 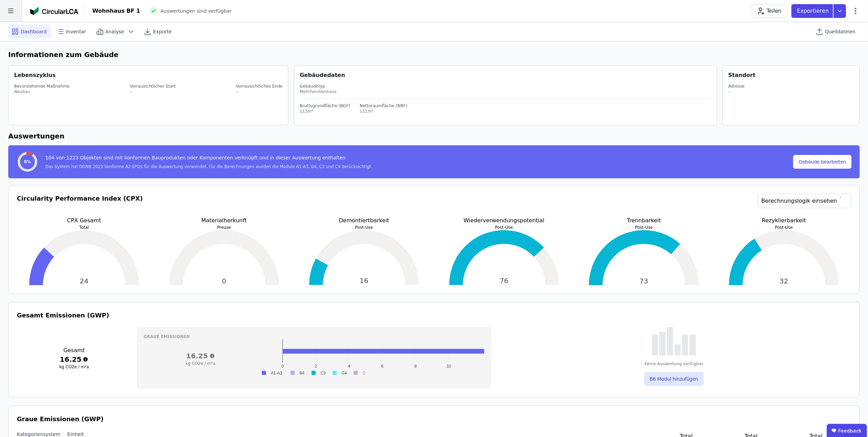 What do you see at coordinates (74, 350) in the screenshot?
I see `h3: Gesamt` at bounding box center [74, 350].